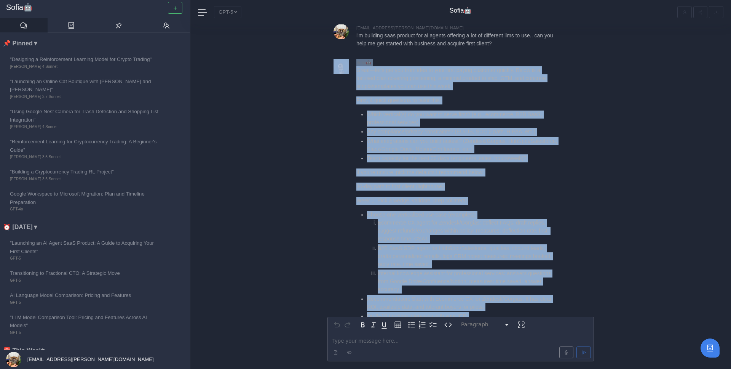  I want to click on span: AI Language Model Comparison: Pricing and Features, so click(86, 295).